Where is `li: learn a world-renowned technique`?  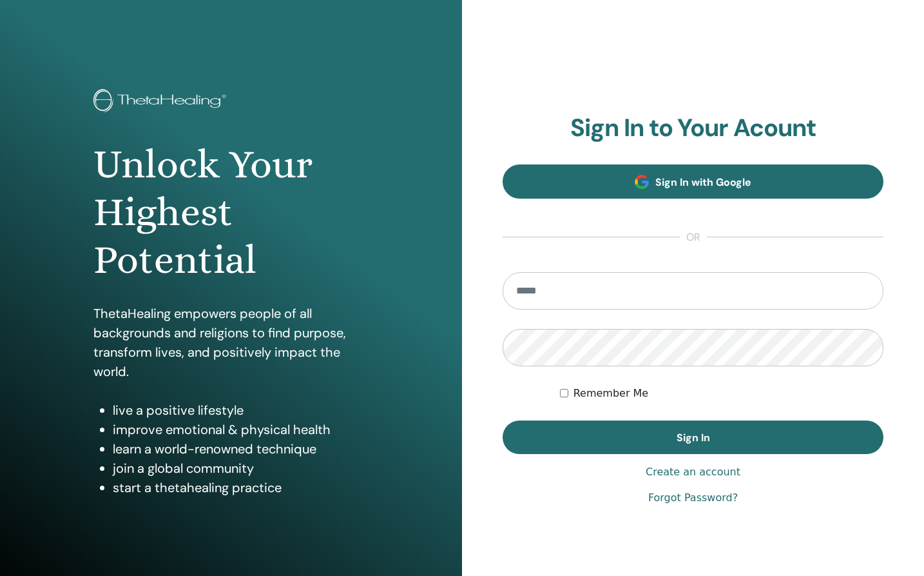 li: learn a world-renowned technique is located at coordinates (241, 449).